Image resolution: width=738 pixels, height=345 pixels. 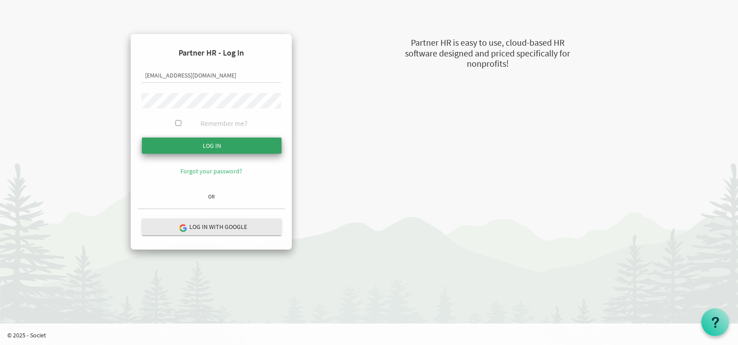 I want to click on img: google-logo.png, so click(x=183, y=227).